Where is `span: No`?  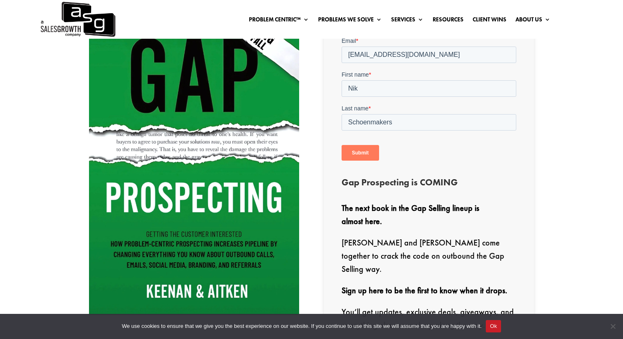 span: No is located at coordinates (612, 326).